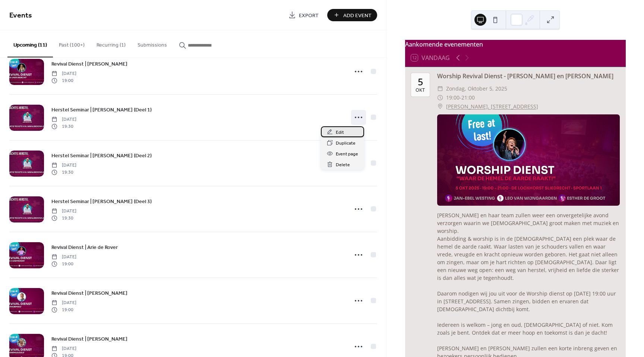 This screenshot has width=644, height=357. I want to click on div: Aankomende evenementen, so click(515, 45).